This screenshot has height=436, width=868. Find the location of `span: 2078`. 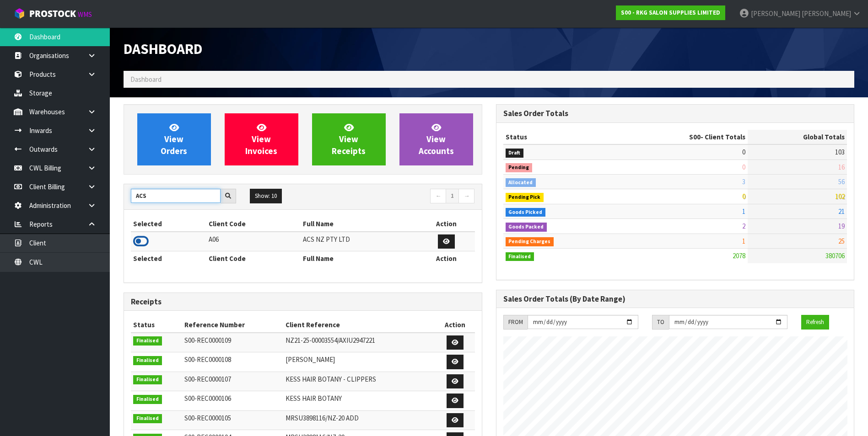

span: 2078 is located at coordinates (739, 256).